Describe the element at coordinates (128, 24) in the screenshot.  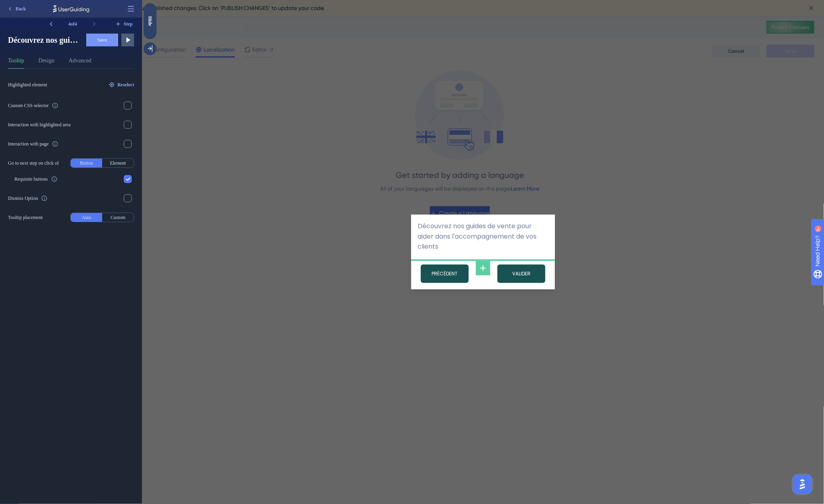
I see `span: Step` at that location.